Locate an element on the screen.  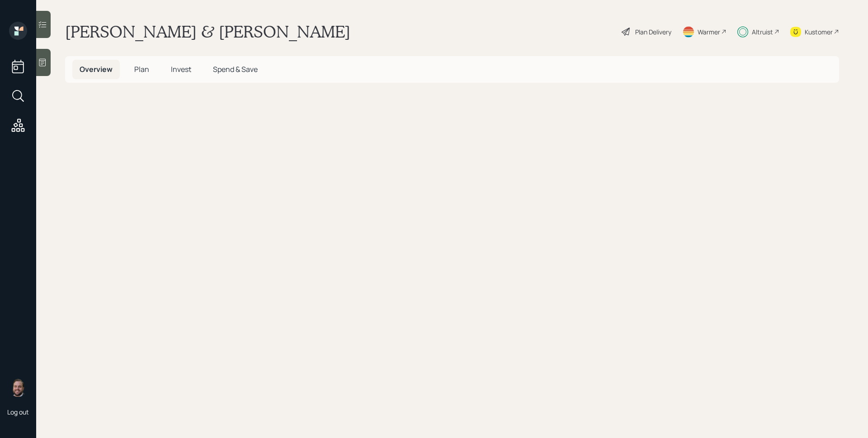
span: Invest is located at coordinates (181, 69).